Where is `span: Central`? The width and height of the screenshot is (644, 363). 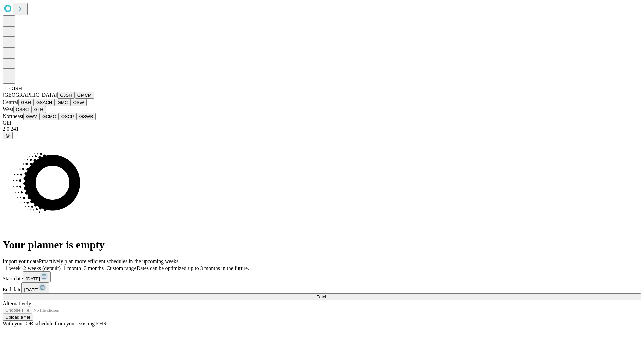
span: Central is located at coordinates (10, 102).